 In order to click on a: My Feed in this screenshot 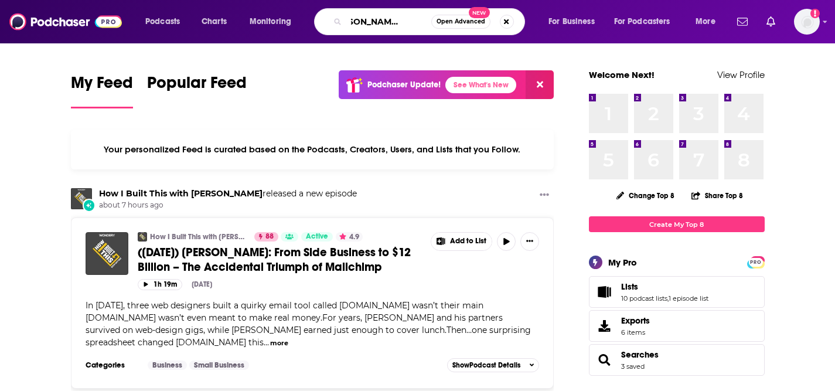, I will do `click(102, 90)`.